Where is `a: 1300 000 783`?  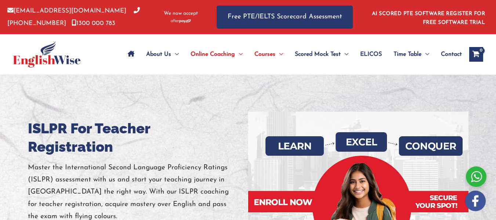 a: 1300 000 783 is located at coordinates (93, 23).